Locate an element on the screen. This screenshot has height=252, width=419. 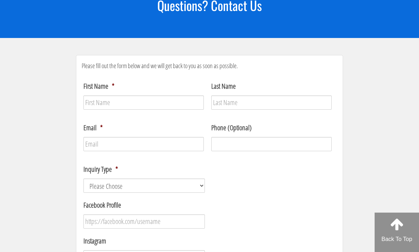
input: Last Name is located at coordinates (271, 103).